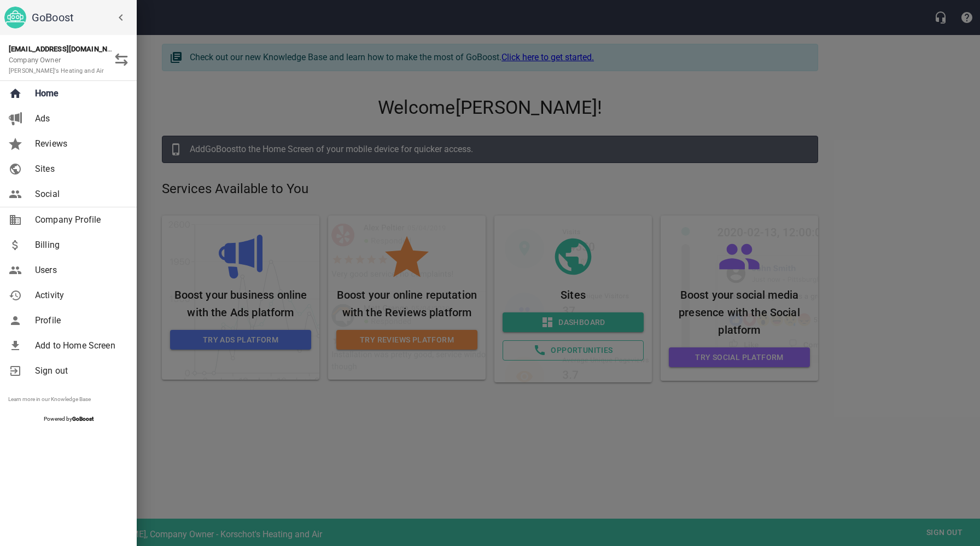 This screenshot has height=546, width=980. I want to click on img: go_boost_head.png, so click(15, 17).